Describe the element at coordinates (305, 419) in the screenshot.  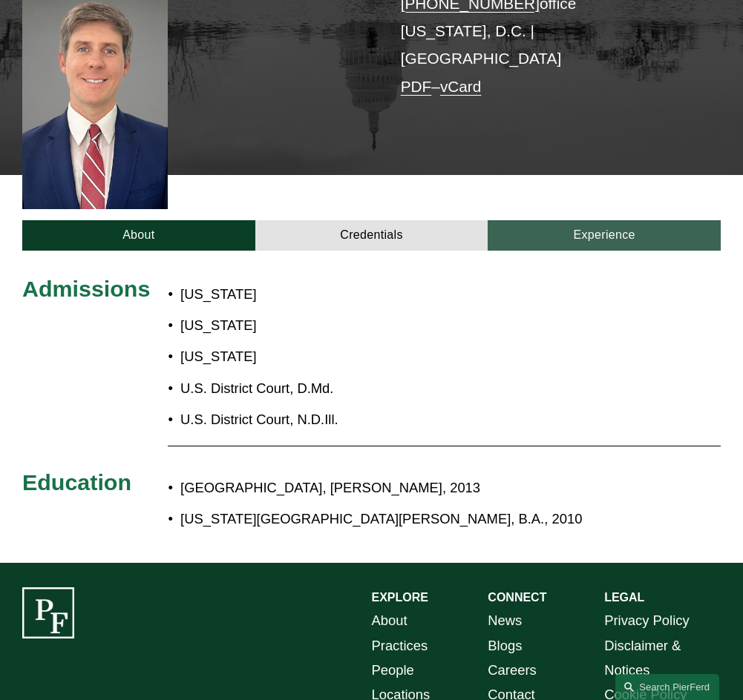
I see `p: U.S. District Court, N.D.Ill.` at that location.